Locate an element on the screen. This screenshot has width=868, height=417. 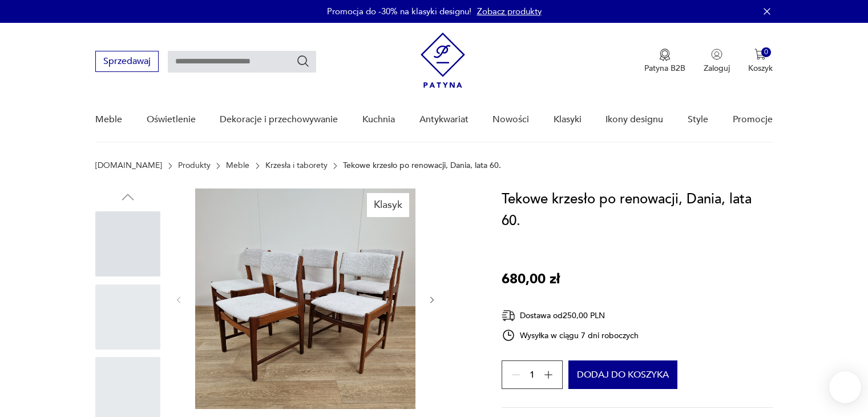
p: Tekowe krzesło po renowacji, Dania, lata 60. is located at coordinates (422, 166).